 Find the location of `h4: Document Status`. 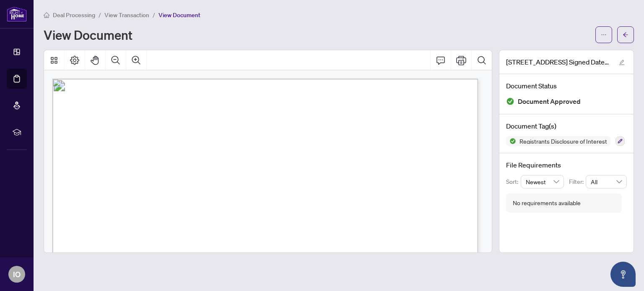

h4: Document Status is located at coordinates (566, 86).